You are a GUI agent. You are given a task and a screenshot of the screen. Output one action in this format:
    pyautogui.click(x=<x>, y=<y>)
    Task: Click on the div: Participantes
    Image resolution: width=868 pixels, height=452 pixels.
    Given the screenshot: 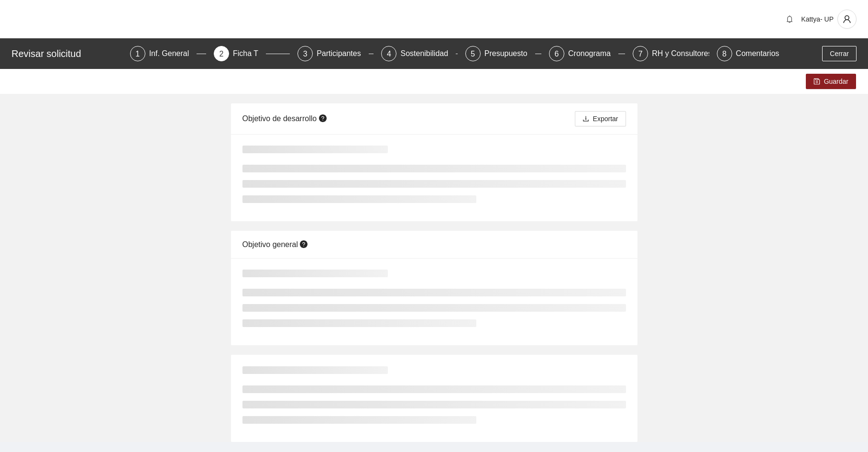 What is the action you would take?
    pyautogui.click(x=342, y=54)
    